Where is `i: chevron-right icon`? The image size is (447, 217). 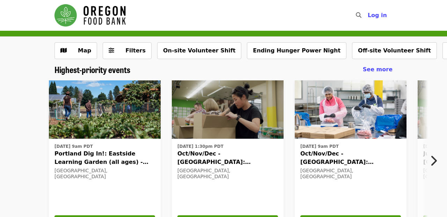
i: chevron-right icon is located at coordinates (434, 161).